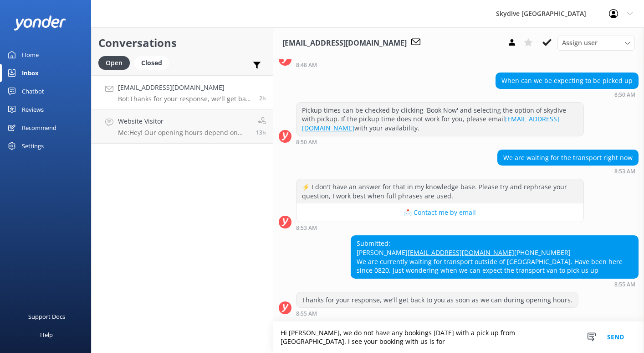 The width and height of the screenshot is (644, 353). I want to click on div: Home, so click(30, 55).